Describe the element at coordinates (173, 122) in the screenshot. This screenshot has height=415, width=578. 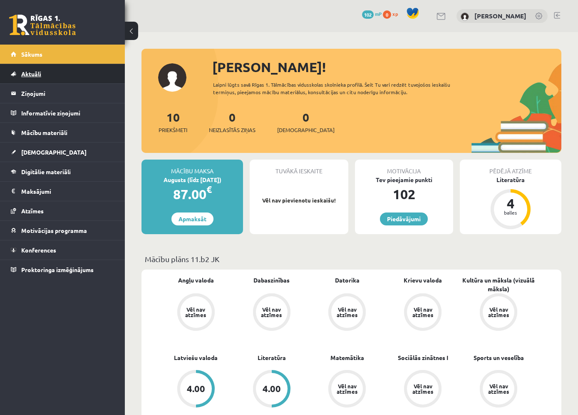
I see `a: 10Priekšmeti` at that location.